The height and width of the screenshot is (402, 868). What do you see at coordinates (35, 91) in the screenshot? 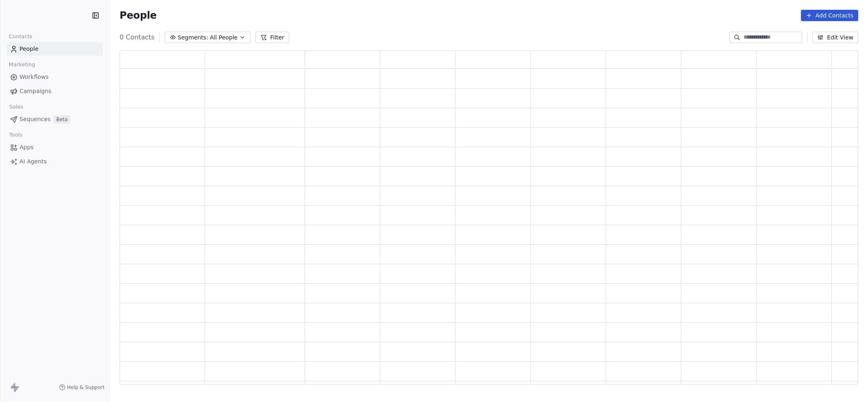
I see `span: Campaigns` at bounding box center [35, 91].